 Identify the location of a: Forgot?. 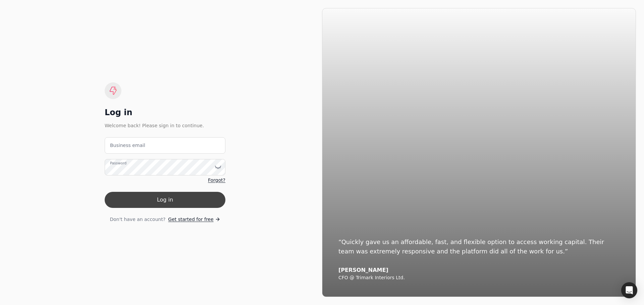
(217, 180).